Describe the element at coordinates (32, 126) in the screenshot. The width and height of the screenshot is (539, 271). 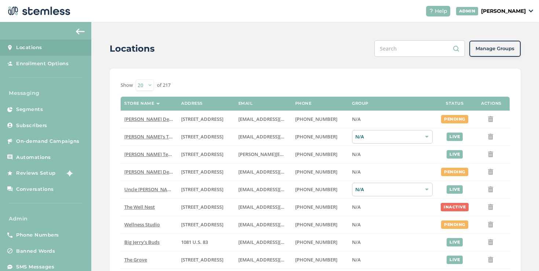
I see `span: Subscribers` at that location.